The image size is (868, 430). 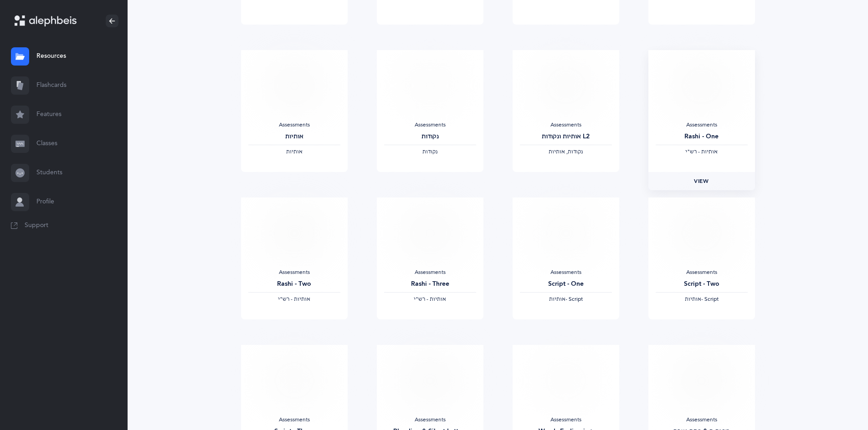 I want to click on img: Test_Form_-_%D7%A0%D7%A7%D7%95%D7%93%D7%95%D7%AA_thumbnail_1703568348.png, so click(x=429, y=86).